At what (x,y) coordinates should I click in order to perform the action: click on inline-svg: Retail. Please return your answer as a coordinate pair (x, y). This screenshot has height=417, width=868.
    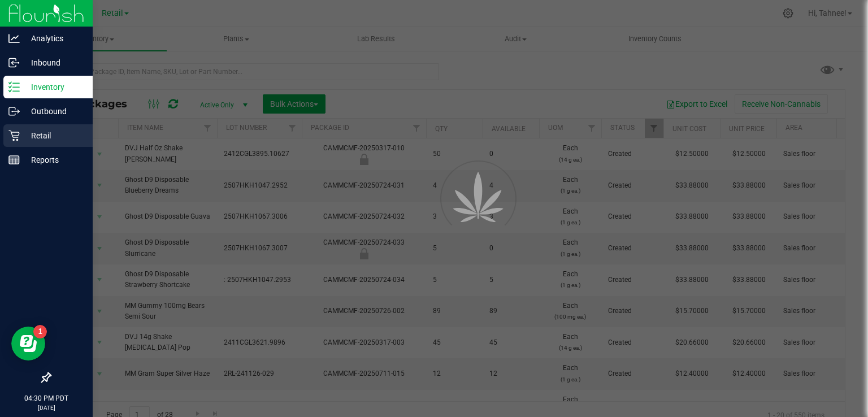
    Looking at the image, I should click on (14, 135).